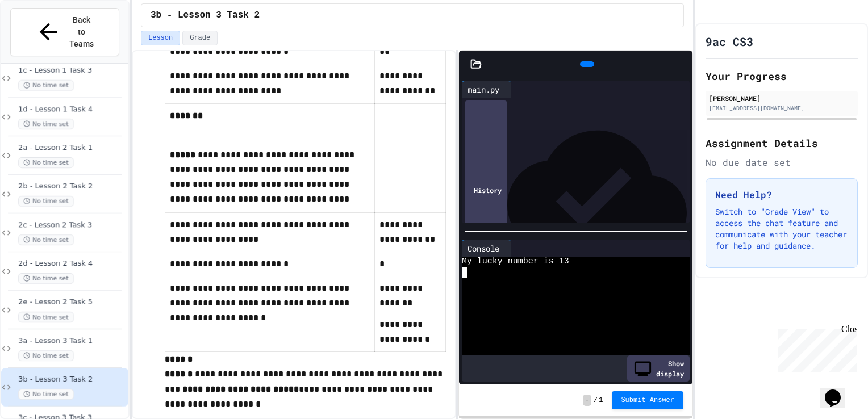  Describe the element at coordinates (648, 400) in the screenshot. I see `span: Submit Answer` at that location.